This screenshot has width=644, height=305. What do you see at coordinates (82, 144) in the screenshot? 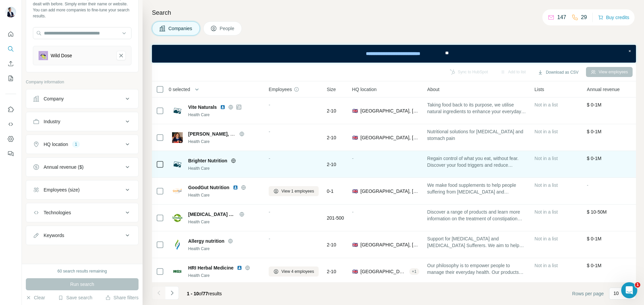
I see `button: HQ location1` at bounding box center [82, 144].